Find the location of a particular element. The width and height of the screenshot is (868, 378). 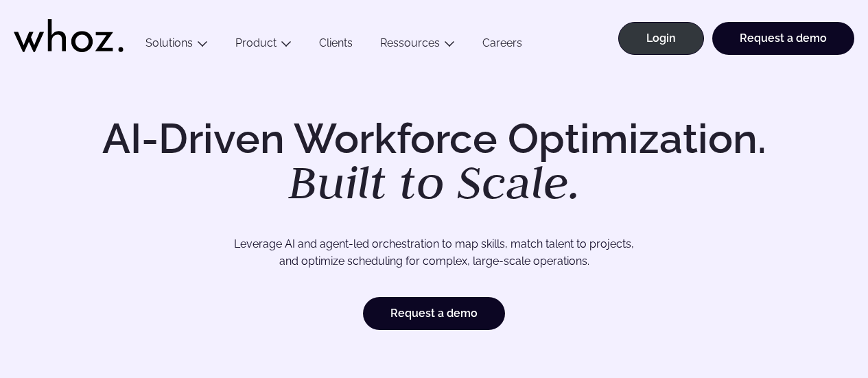

em: Built to Scale. is located at coordinates (434, 182).